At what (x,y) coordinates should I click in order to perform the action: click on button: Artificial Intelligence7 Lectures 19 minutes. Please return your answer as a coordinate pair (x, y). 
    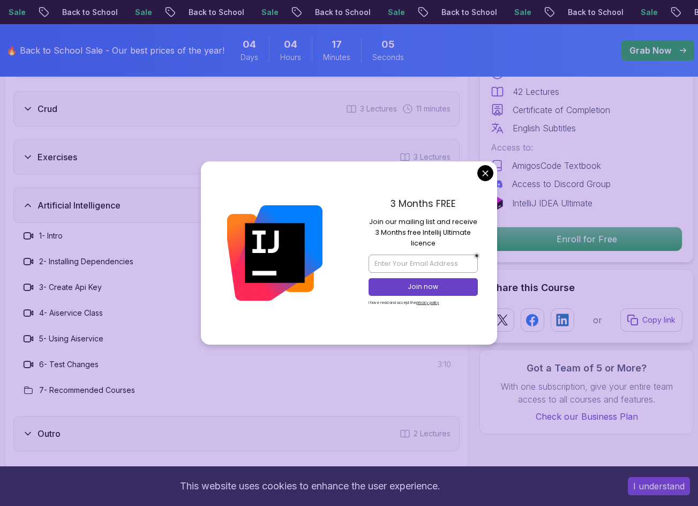
    Looking at the image, I should click on (236, 205).